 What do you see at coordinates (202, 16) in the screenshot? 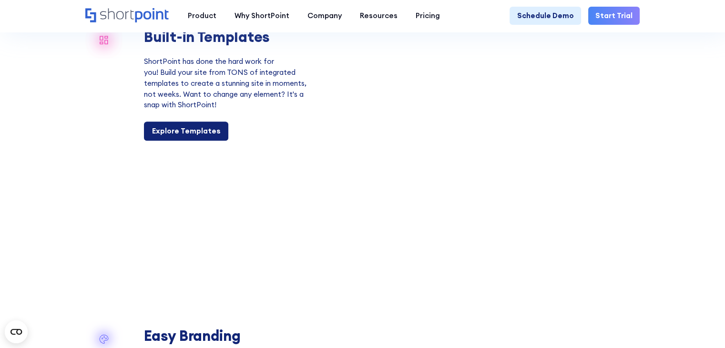
I see `a: Product` at bounding box center [202, 16].